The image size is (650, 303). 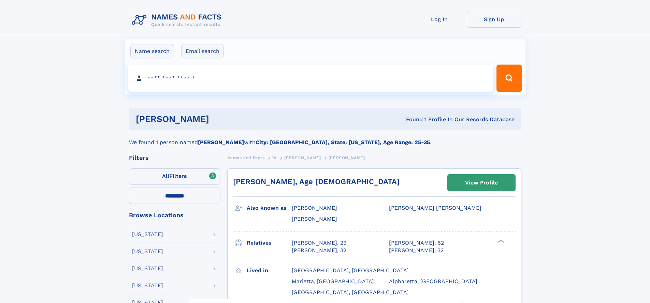 I want to click on label: Name search, so click(x=152, y=51).